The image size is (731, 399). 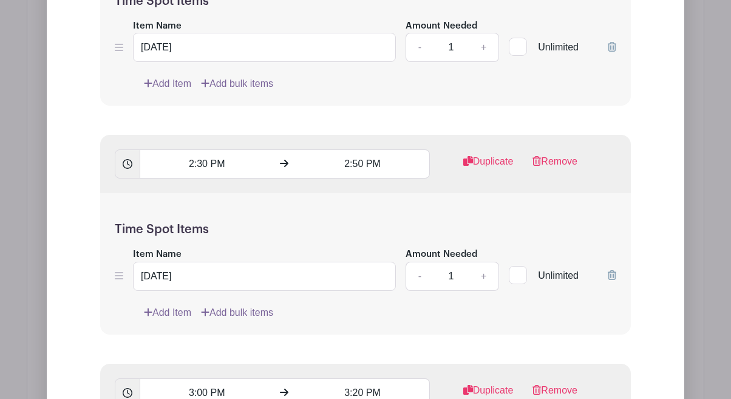 I want to click on input: Set End Time, so click(x=362, y=164).